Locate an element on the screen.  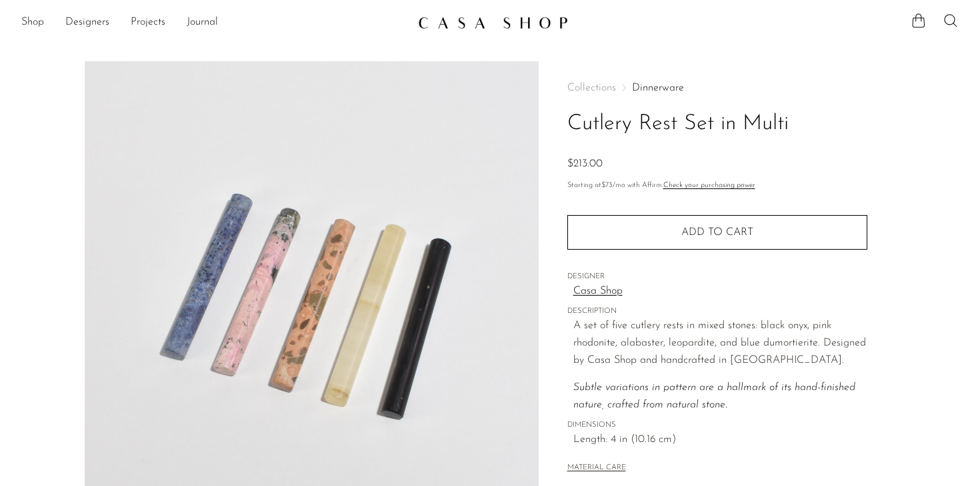
nav: Desktop navigation is located at coordinates (214, 23).